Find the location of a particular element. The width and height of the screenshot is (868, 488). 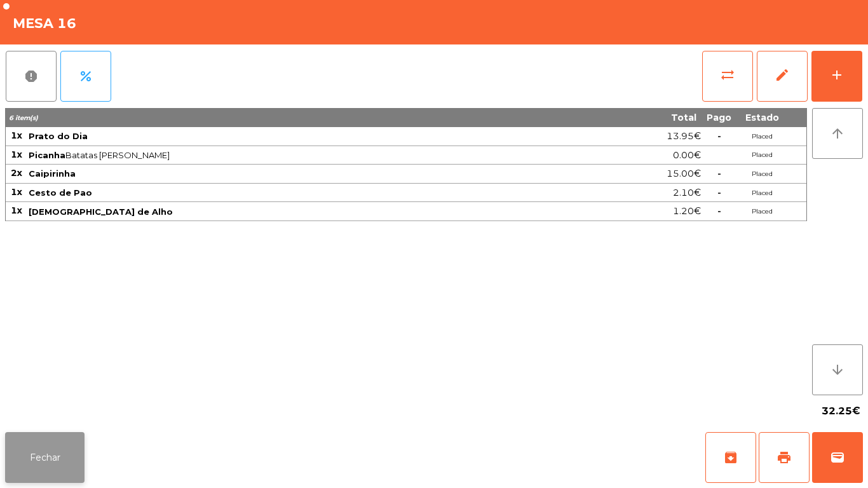

span: 13.95€ is located at coordinates (684, 136).